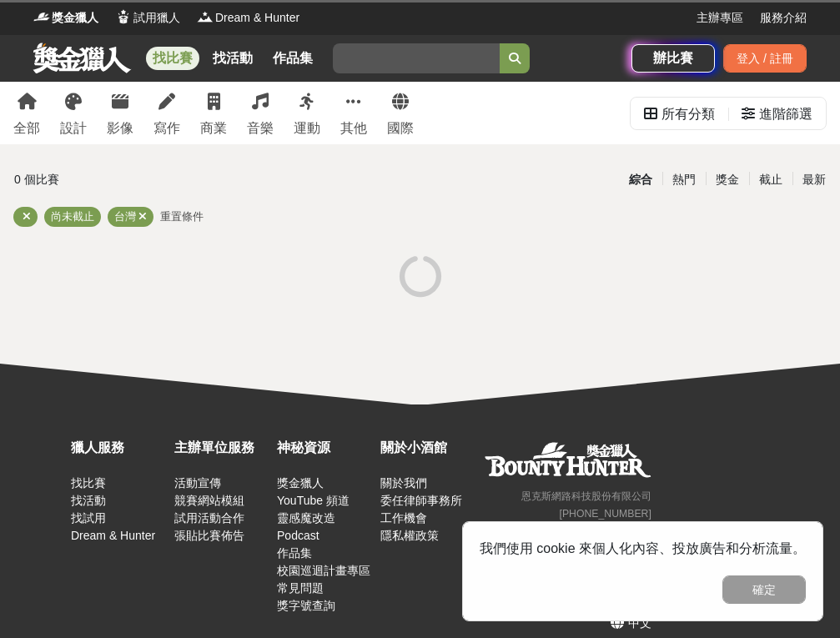  Describe the element at coordinates (814, 179) in the screenshot. I see `div: 最新` at that location.